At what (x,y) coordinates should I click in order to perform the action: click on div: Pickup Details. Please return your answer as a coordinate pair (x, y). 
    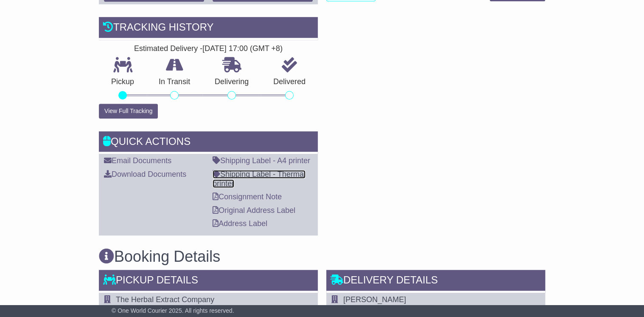
    Looking at the image, I should click on (208, 281).